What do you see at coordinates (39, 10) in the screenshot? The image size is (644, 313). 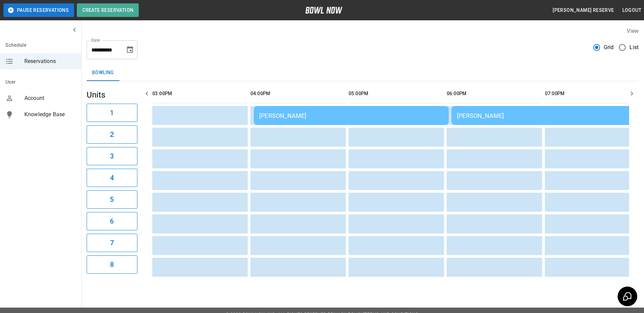 I see `button: Pause Reservations` at bounding box center [39, 10].